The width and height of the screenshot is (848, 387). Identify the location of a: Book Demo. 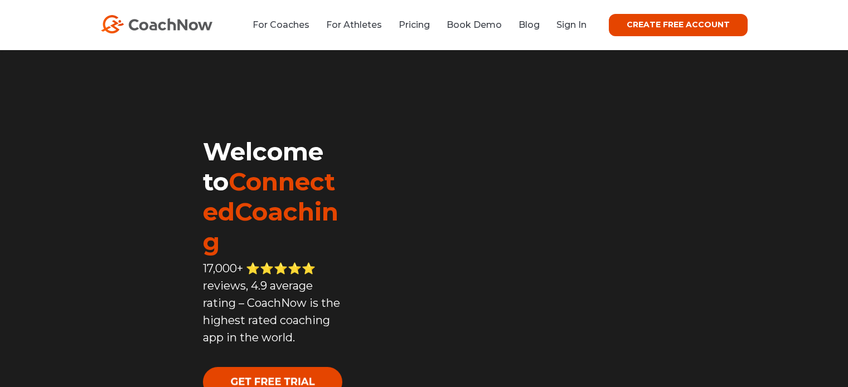
(474, 25).